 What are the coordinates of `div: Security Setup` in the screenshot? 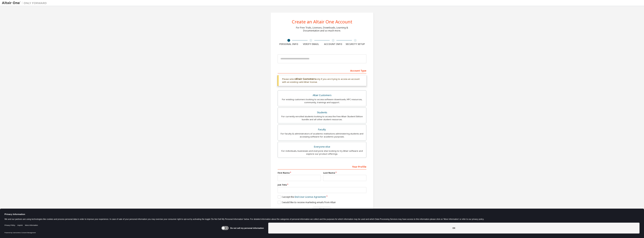 It's located at (355, 44).